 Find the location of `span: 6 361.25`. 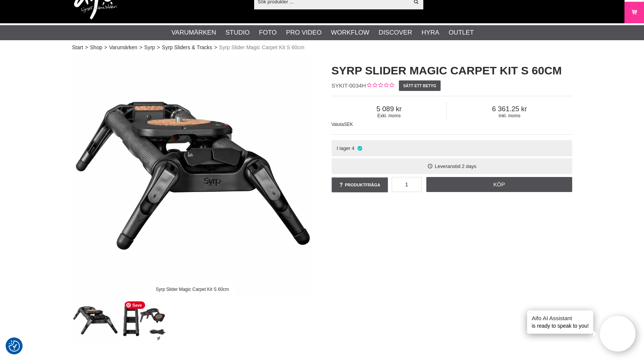

span: 6 361.25 is located at coordinates (509, 109).